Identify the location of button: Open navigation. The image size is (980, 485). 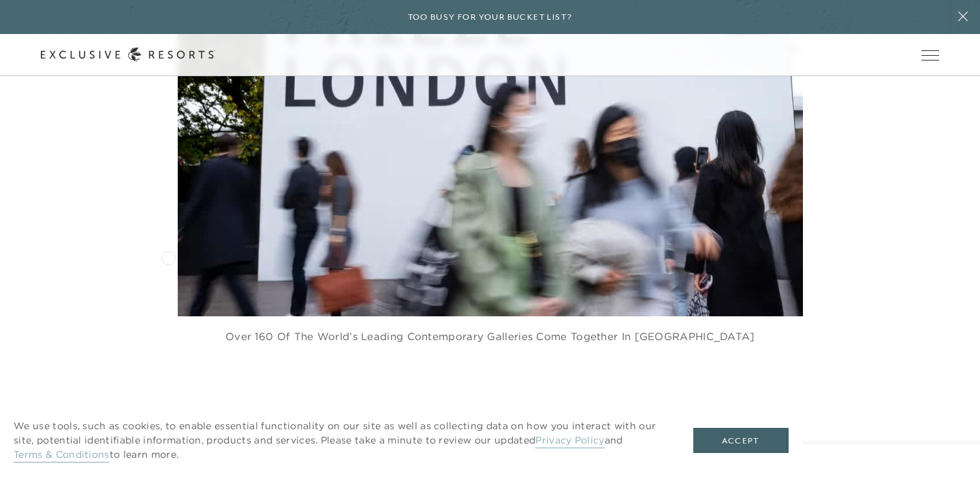
(930, 55).